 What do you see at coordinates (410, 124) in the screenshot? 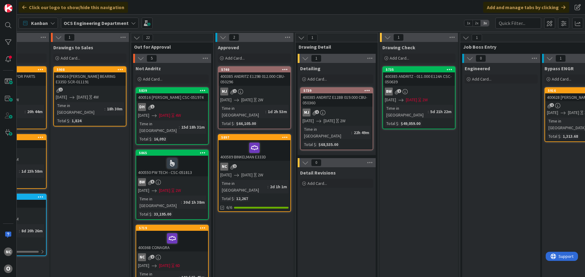
I see `div: $49,059.00` at bounding box center [410, 124].